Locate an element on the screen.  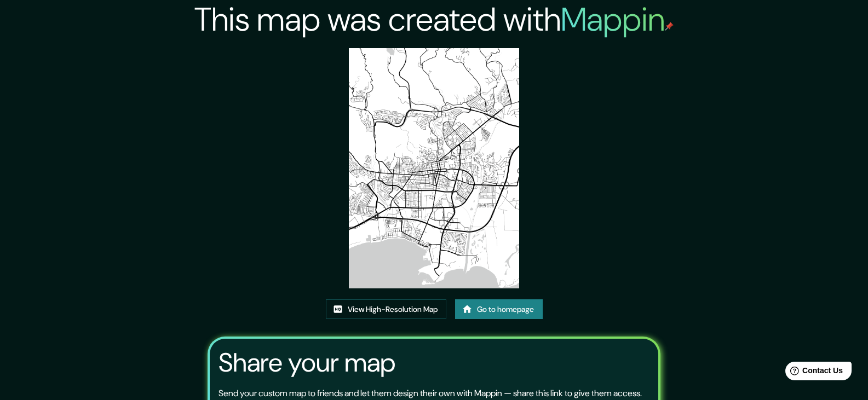
span: Contact Us is located at coordinates (52, 13).